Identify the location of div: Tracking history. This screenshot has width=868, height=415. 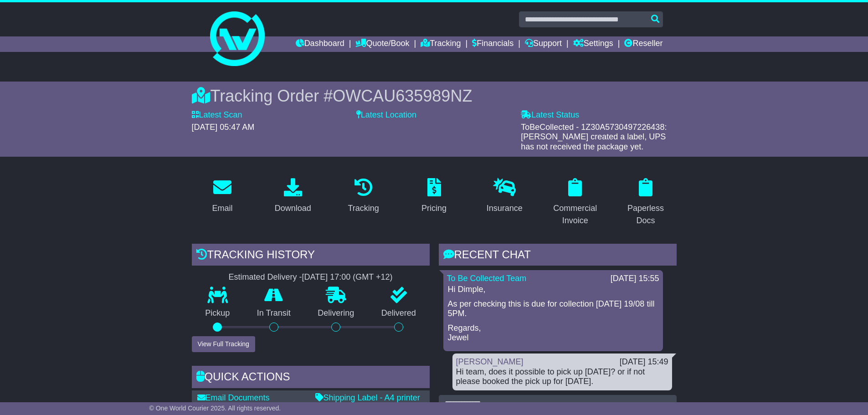
(310, 256).